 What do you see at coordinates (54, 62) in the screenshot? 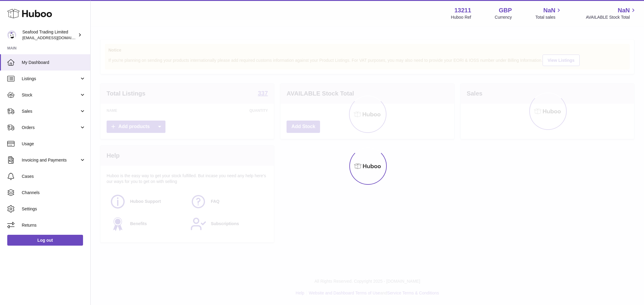
I see `span: My Dashboard` at bounding box center [54, 62].